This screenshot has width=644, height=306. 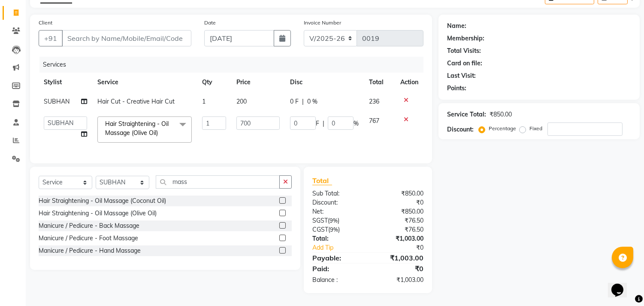 I want to click on span: 200, so click(x=241, y=101).